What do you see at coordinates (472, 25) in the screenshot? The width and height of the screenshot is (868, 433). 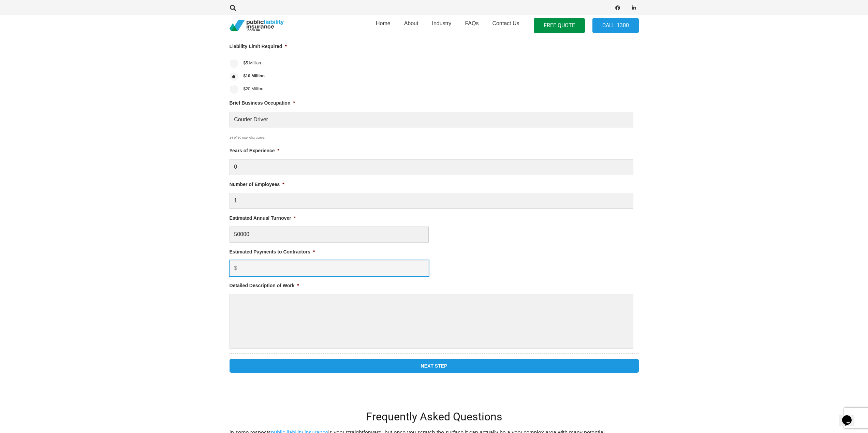 I see `a: FAQs` at bounding box center [472, 25].